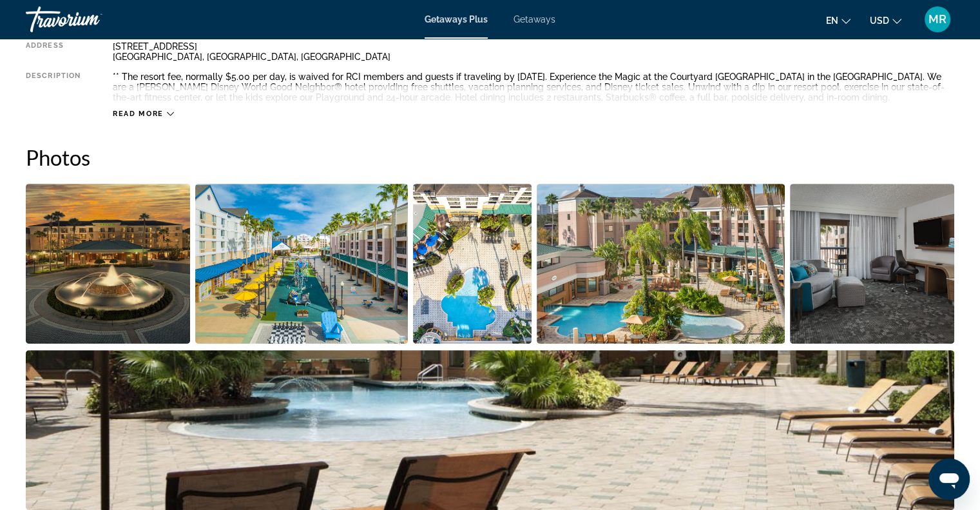  What do you see at coordinates (886, 20) in the screenshot?
I see `button: Change currency` at bounding box center [886, 20].